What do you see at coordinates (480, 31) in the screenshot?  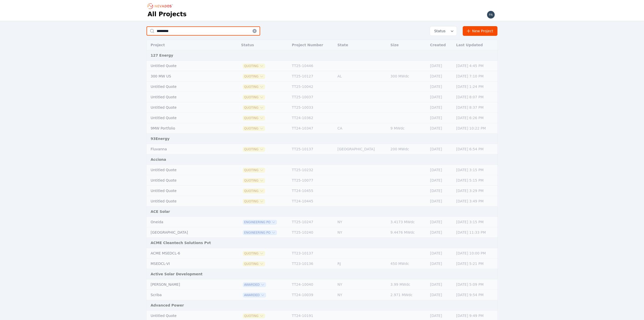 I see `a: New Project` at bounding box center [480, 31].